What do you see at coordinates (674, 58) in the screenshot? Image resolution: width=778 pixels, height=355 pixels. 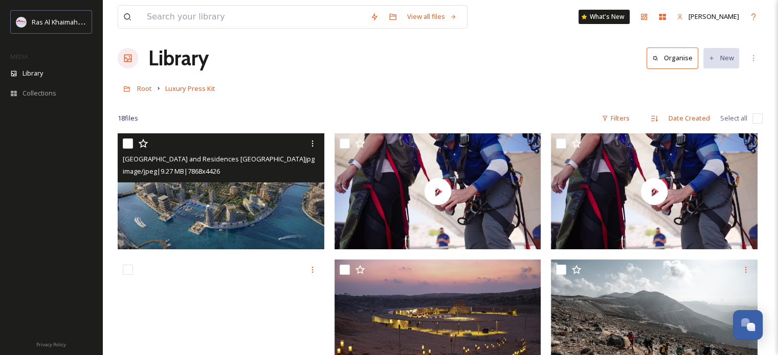 I see `a: Organise` at bounding box center [674, 58].